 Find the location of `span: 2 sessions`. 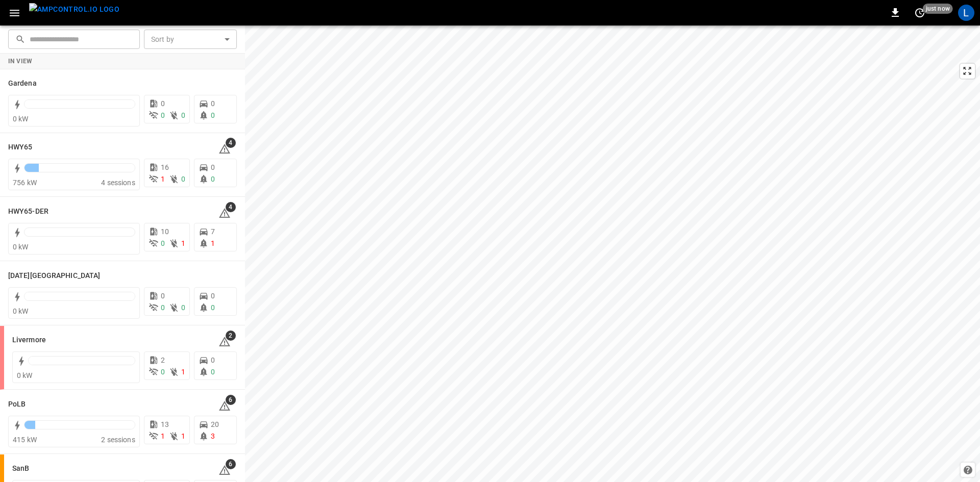

span: 2 sessions is located at coordinates (118, 440).